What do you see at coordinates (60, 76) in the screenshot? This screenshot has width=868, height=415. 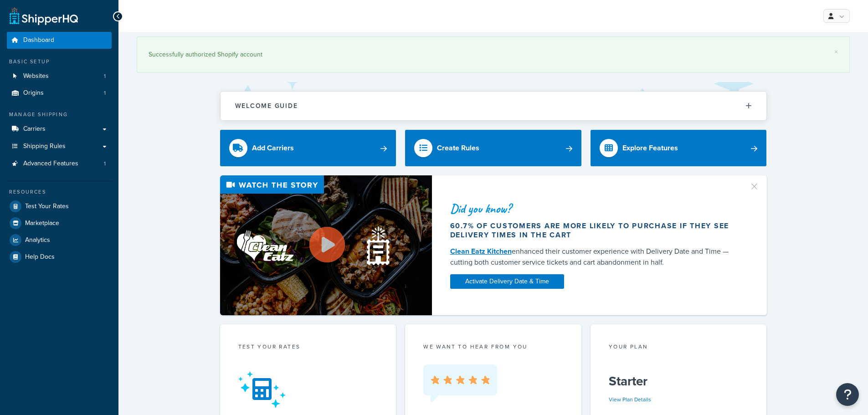 I see `a: Websites1` at bounding box center [60, 76].